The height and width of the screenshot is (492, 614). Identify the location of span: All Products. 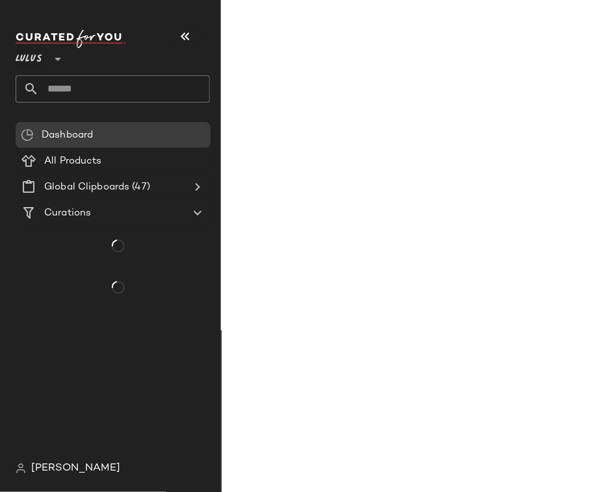
(73, 161).